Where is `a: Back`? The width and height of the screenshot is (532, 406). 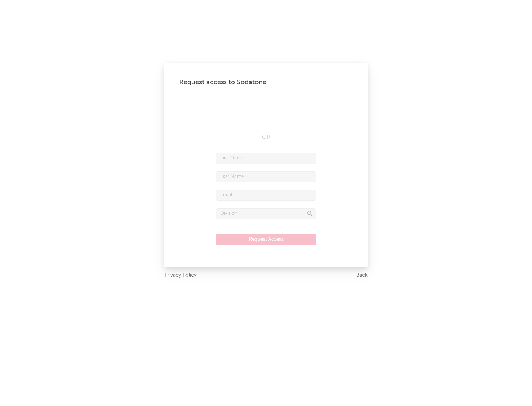 a: Back is located at coordinates (361, 276).